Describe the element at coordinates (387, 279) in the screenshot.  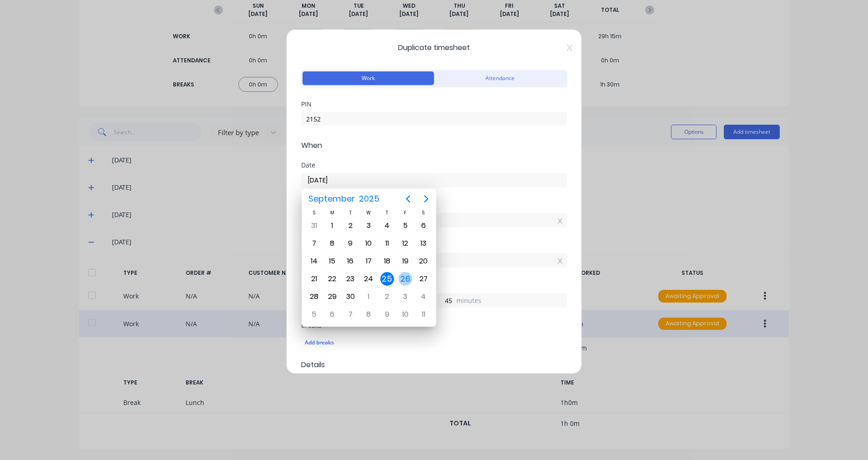
I see `div: Thursday, September 25, 2025` at that location.